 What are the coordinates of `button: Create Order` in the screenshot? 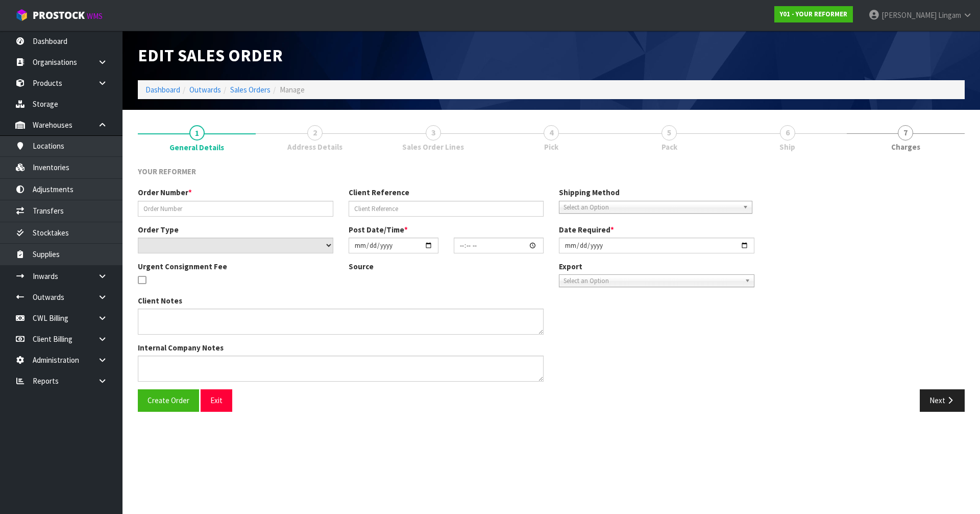 It's located at (169, 399).